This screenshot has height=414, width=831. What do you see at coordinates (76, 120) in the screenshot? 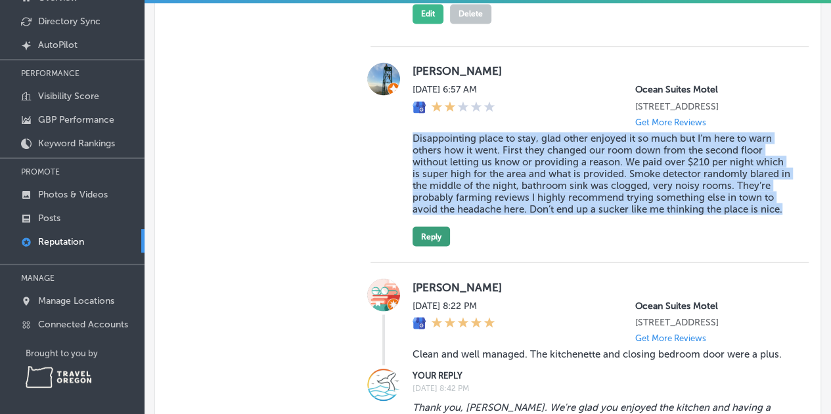
I see `p: GBP Performance` at bounding box center [76, 120].